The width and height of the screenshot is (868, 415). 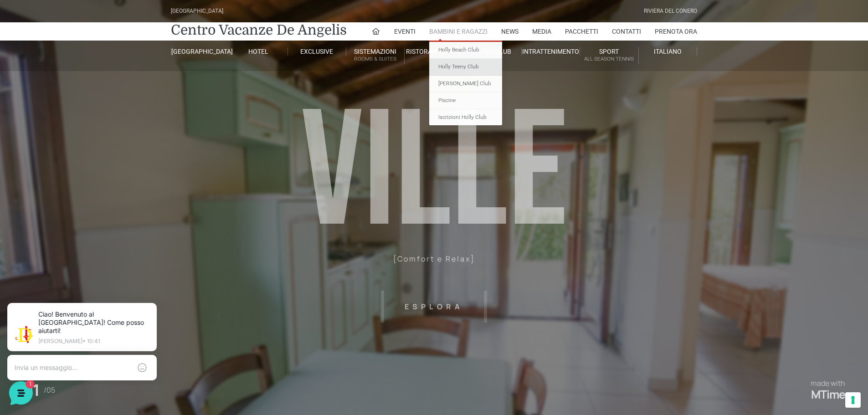 What do you see at coordinates (147, 310) in the screenshot?
I see `p: Aiuto` at bounding box center [147, 310].